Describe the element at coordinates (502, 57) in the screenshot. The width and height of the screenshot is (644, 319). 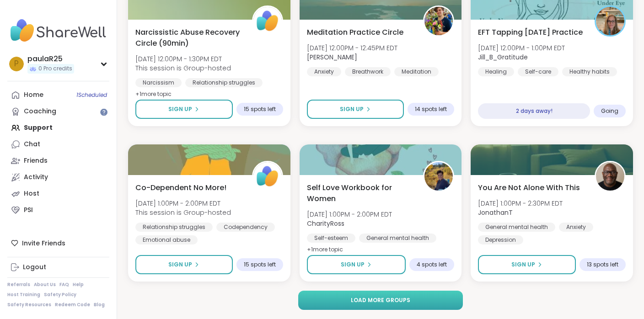
I see `b: Jill_B_Gratitude` at that location.